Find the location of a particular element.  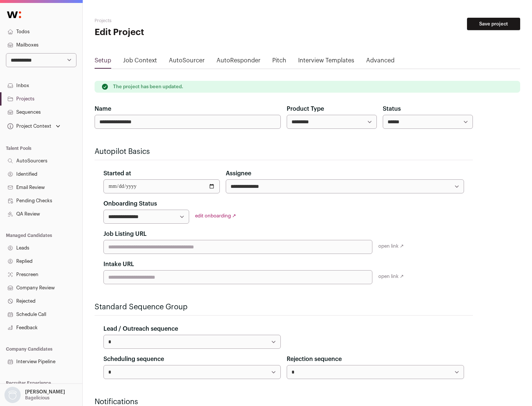

label: Lead / Outreach sequence is located at coordinates (141, 329).